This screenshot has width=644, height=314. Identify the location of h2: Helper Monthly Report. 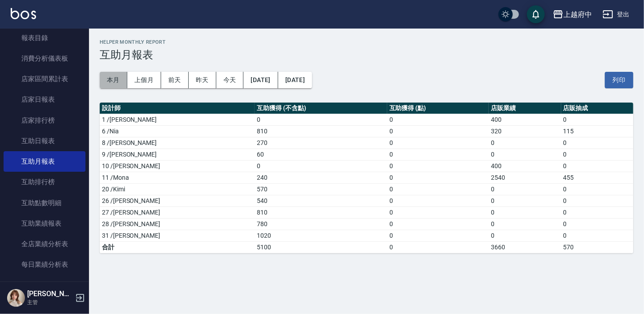
(366, 42).